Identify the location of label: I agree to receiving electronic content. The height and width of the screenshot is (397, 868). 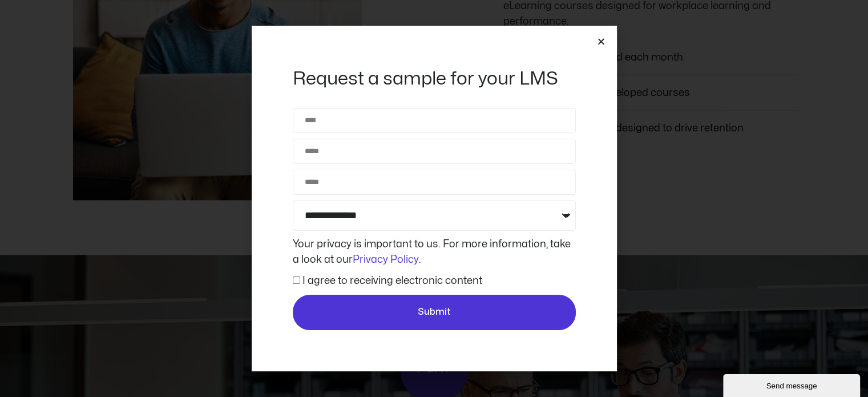
(392, 280).